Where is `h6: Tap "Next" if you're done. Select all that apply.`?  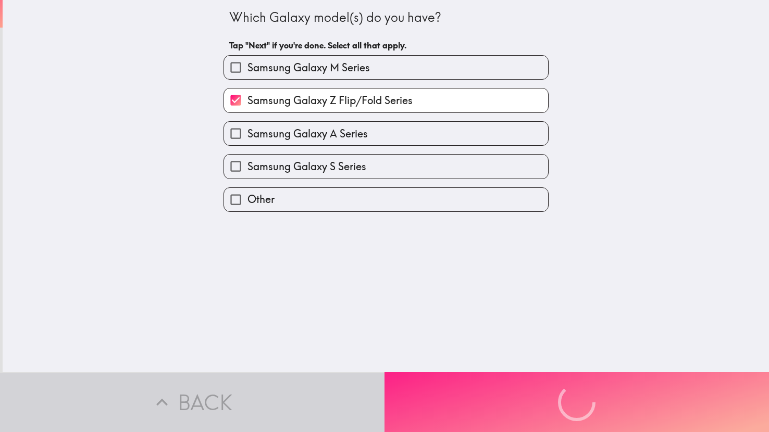
h6: Tap "Next" if you're done. Select all that apply. is located at coordinates (386, 45).